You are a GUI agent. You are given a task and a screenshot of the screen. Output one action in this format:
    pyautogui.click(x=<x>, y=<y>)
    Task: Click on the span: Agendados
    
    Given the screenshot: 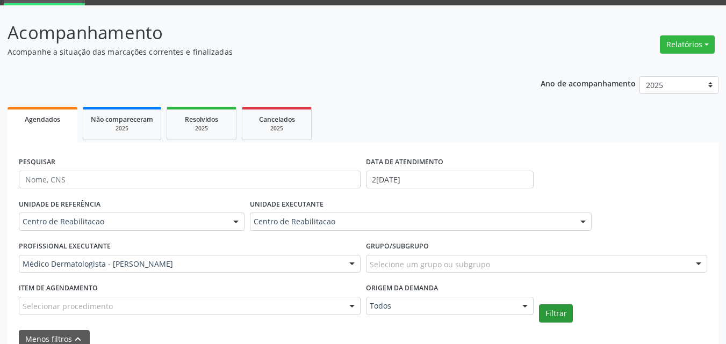 What is the action you would take?
    pyautogui.click(x=42, y=119)
    